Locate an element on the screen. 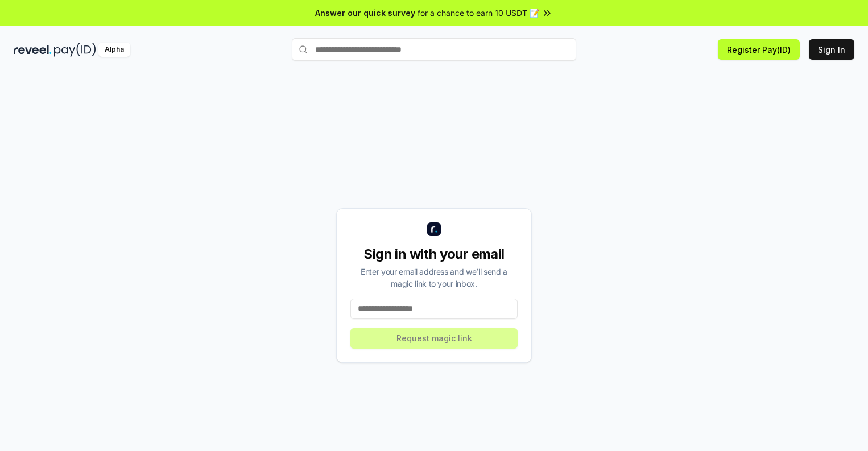 The image size is (868, 451). button: Register Pay(ID) is located at coordinates (759, 50).